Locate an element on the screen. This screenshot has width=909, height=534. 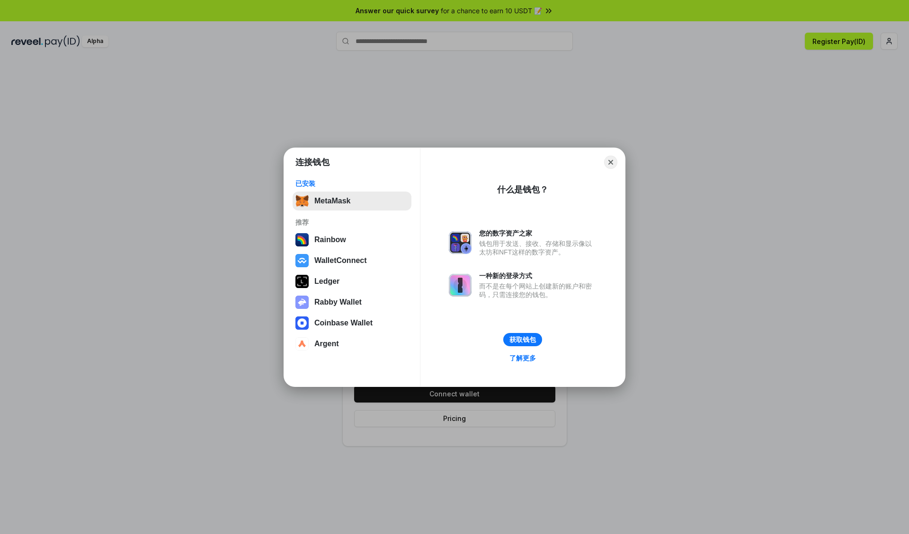
div: Ledger is located at coordinates (327, 282).